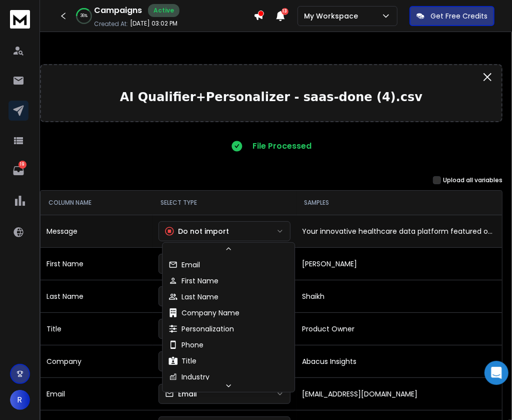  Describe the element at coordinates (204, 313) in the screenshot. I see `div: Company Name` at that location.